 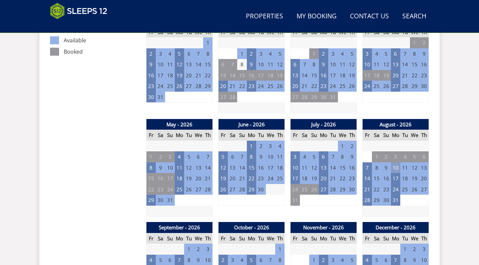 What do you see at coordinates (316, 16) in the screenshot?
I see `a: My Booking` at bounding box center [316, 16].